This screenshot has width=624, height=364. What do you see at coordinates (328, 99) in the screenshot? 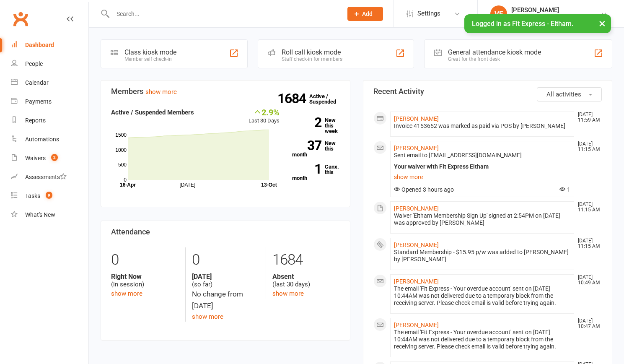
I see `a: 1684Active / Suspended` at bounding box center [328, 99].